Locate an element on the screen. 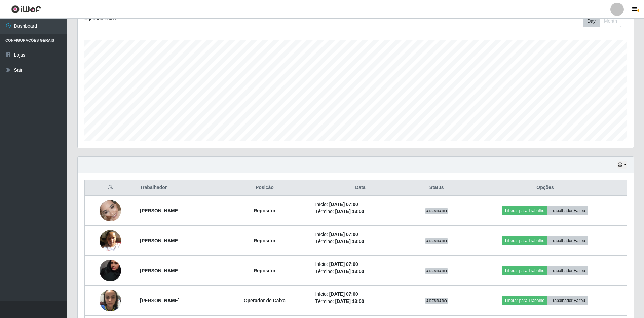 This screenshot has height=318, width=644. div: Toolbar with button groups is located at coordinates (605, 21).